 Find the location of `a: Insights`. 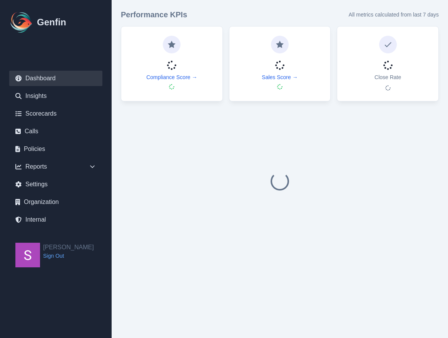

a: Insights is located at coordinates (56, 96).